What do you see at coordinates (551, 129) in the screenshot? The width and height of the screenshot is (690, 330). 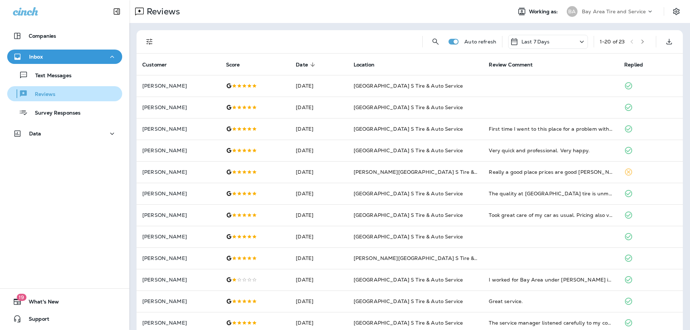 I see `div: First time I went to this place for a problem with the tire sensors and they were very kind, resp...` at bounding box center [551, 129].